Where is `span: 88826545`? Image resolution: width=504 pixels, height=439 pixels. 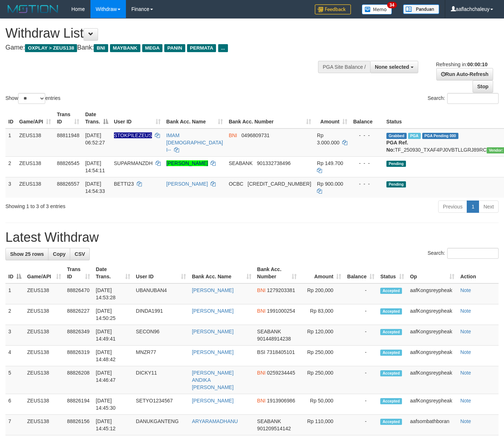 span: 88826545 is located at coordinates (68, 163).